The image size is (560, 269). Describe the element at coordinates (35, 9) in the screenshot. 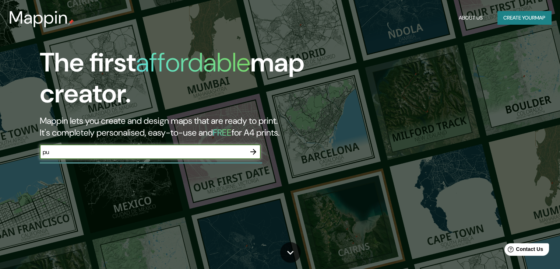

I see `span: Contact Us` at that location.